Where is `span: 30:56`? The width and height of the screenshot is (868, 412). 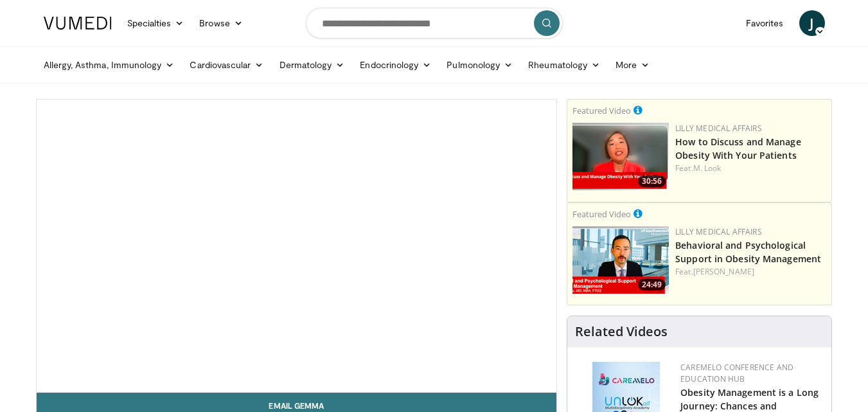 span: 30:56 is located at coordinates (651, 181).